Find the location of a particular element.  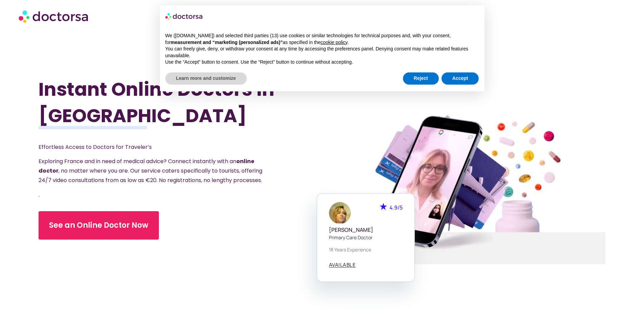

span: Exploring France and in need of medical advice? Connect instantly with an , no matter where you a... is located at coordinates (150, 171).